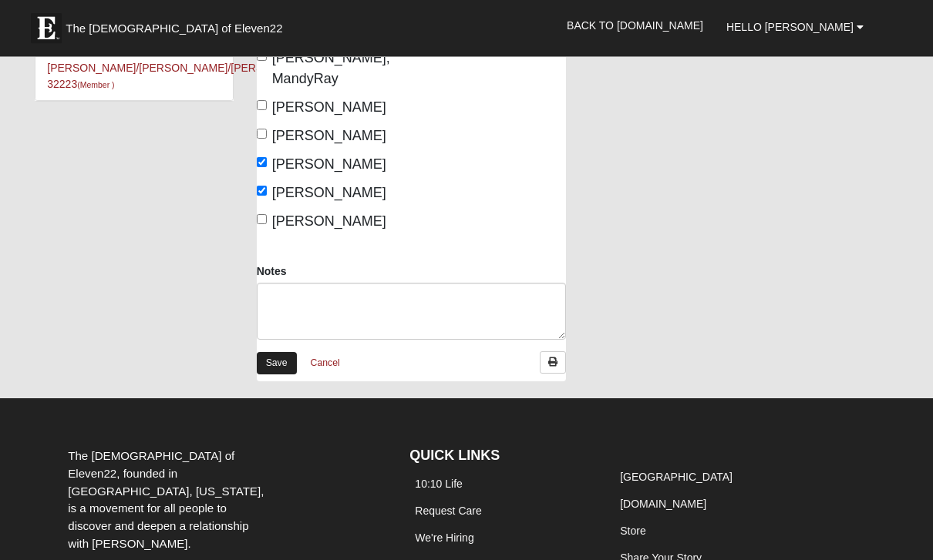 This screenshot has height=560, width=933. What do you see at coordinates (325, 364) in the screenshot?
I see `a: Cancel` at bounding box center [325, 364].